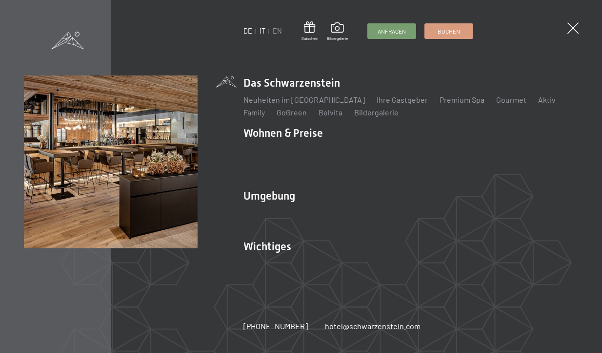 This screenshot has height=353, width=602. I want to click on a: hotel@schwarzenstein.com, so click(372, 327).